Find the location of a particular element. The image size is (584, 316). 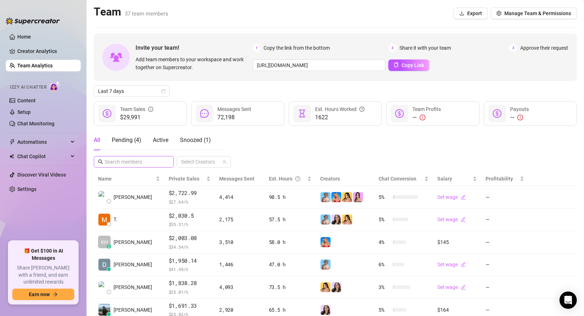

span: Add team members to your workspace and work together on Supercreator. is located at coordinates (192, 63).